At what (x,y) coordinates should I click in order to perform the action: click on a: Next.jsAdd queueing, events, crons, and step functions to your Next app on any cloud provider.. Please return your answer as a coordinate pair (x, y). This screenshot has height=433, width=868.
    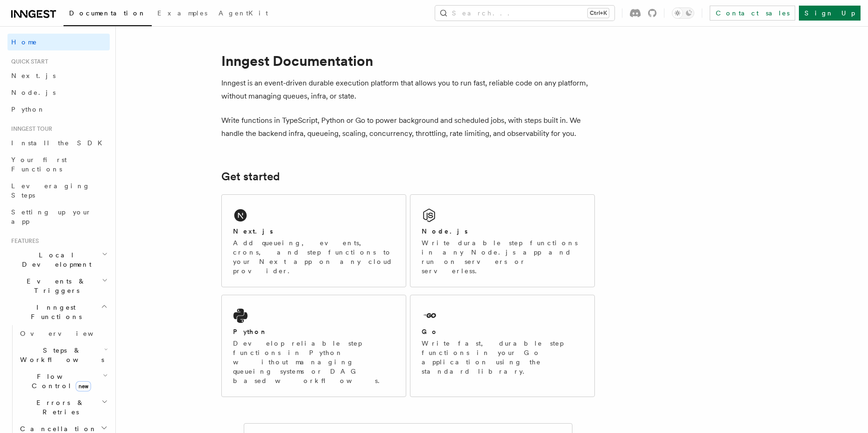
    Looking at the image, I should click on (314, 240).